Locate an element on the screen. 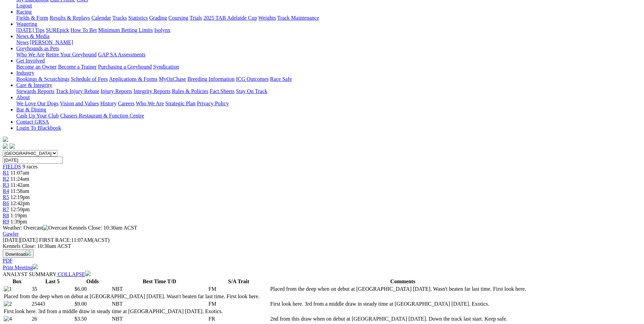 This screenshot has width=644, height=324. img: Overcast is located at coordinates (55, 228).